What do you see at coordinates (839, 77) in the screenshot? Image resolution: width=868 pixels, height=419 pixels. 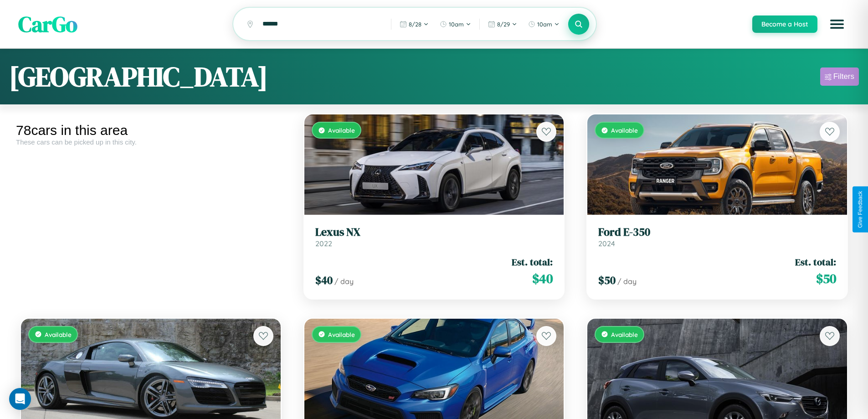 I see `button: Filters` at bounding box center [839, 77].